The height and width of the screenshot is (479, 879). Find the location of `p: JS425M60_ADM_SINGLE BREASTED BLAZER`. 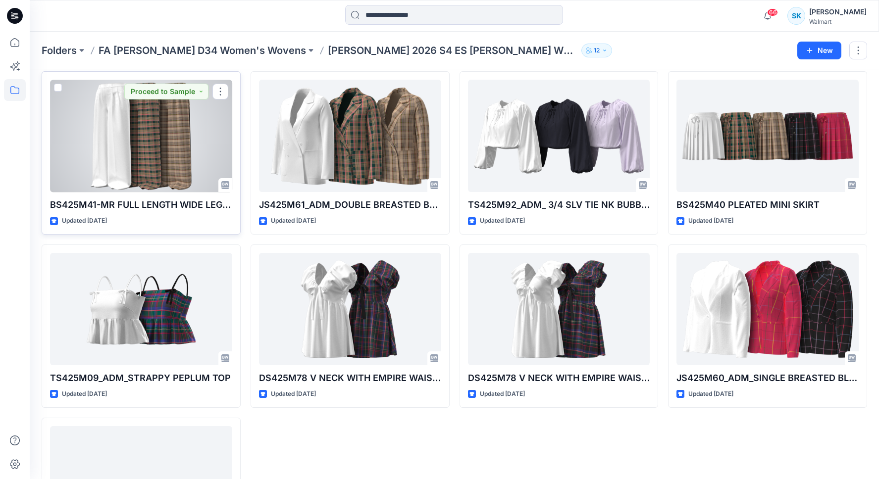

p: JS425M60_ADM_SINGLE BREASTED BLAZER is located at coordinates (768, 378).